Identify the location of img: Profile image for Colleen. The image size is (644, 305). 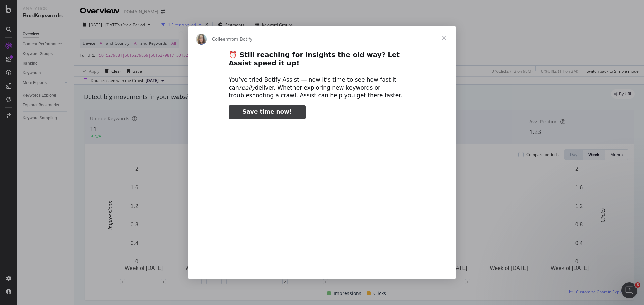
(201, 39).